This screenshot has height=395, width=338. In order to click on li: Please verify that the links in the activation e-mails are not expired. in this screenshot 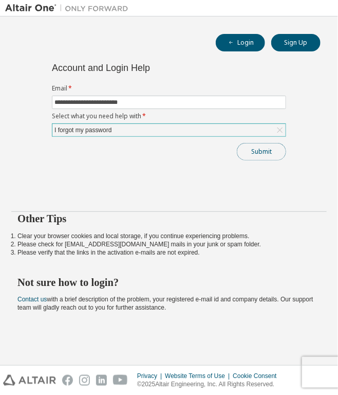, I will do `click(169, 252)`.